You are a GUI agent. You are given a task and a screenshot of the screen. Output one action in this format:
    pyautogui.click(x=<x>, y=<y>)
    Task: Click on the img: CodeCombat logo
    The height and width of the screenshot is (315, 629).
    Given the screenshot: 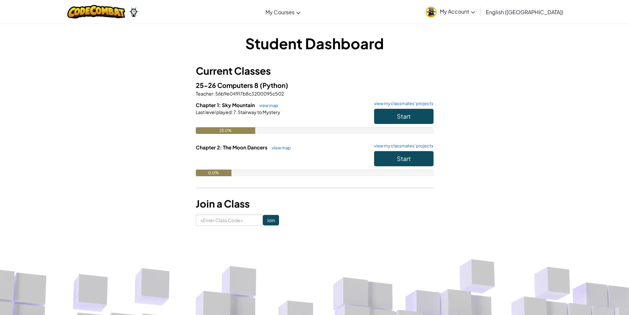 What is the action you would take?
    pyautogui.click(x=96, y=12)
    